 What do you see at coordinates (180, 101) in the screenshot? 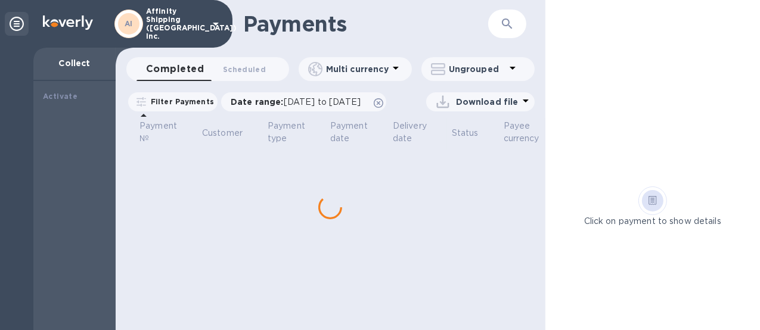
I see `p: Filter Payments` at bounding box center [180, 101].